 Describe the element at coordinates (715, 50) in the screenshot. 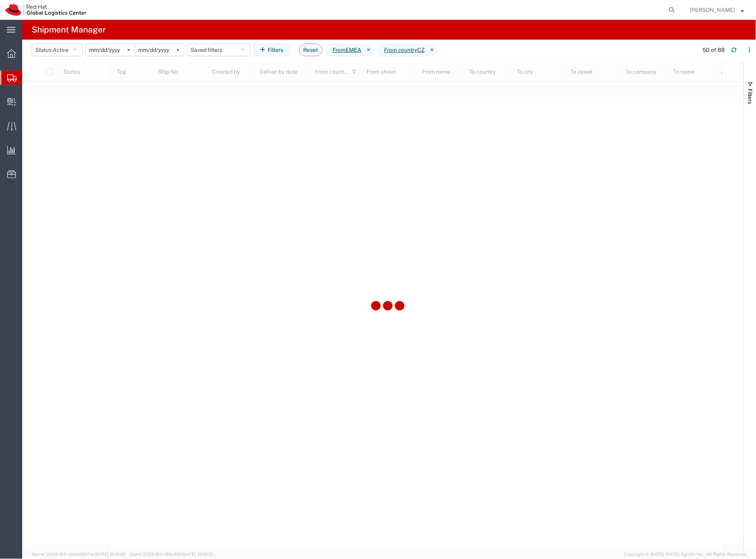

I see `div: 50 of 88` at that location.